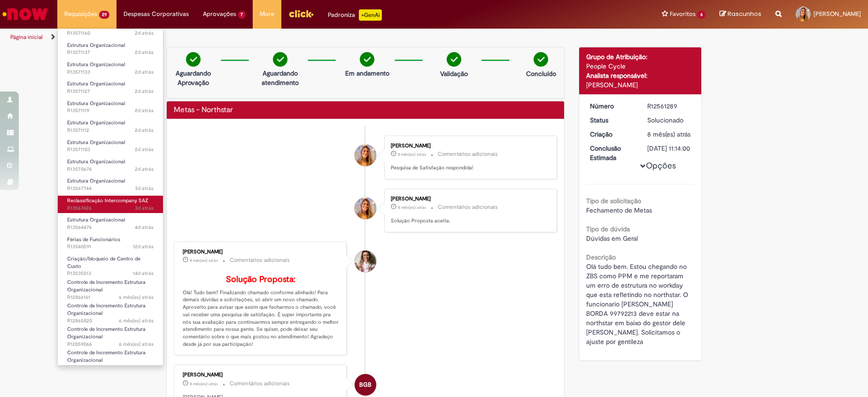  Describe the element at coordinates (612, 239) in the screenshot. I see `span: Dúvidas em Geral` at that location.